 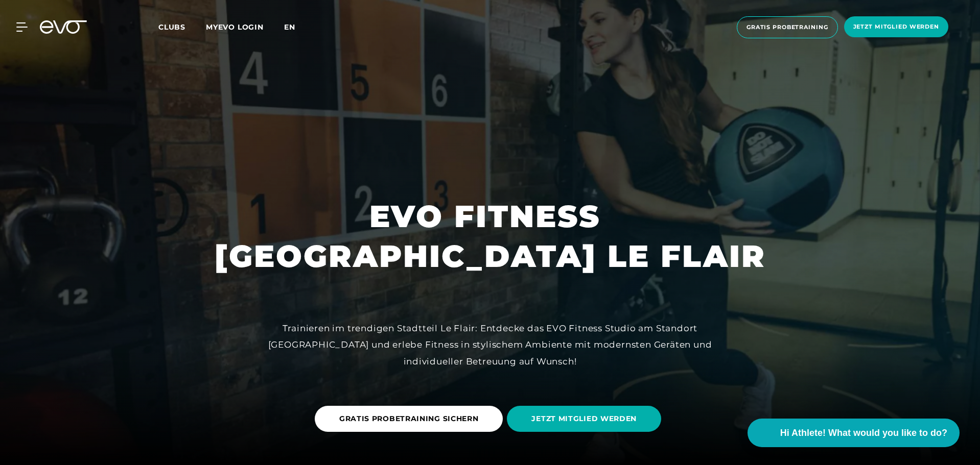 I want to click on span: Clubs, so click(x=171, y=27).